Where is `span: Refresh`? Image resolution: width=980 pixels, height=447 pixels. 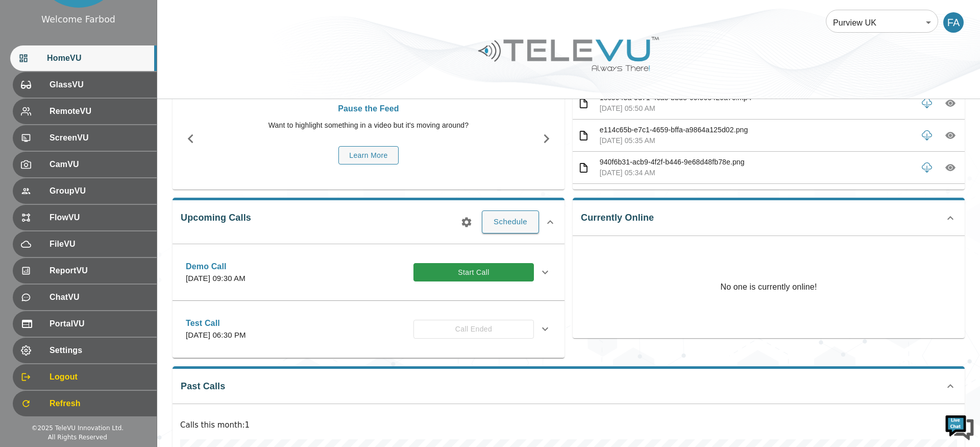
span: Refresh is located at coordinates (99, 404).